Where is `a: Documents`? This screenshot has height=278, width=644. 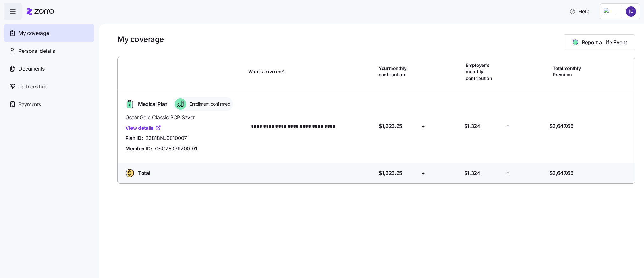 a: Documents is located at coordinates (49, 69).